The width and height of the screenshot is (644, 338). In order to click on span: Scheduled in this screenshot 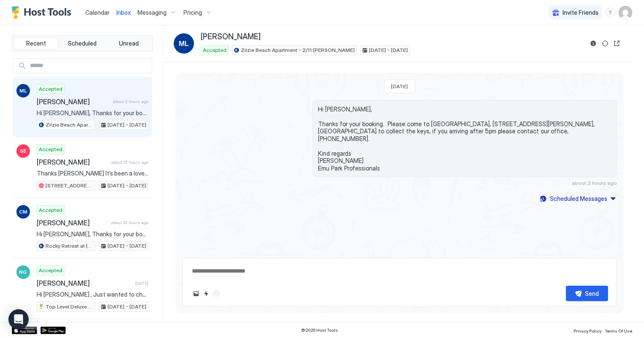, I will do `click(83, 43)`.